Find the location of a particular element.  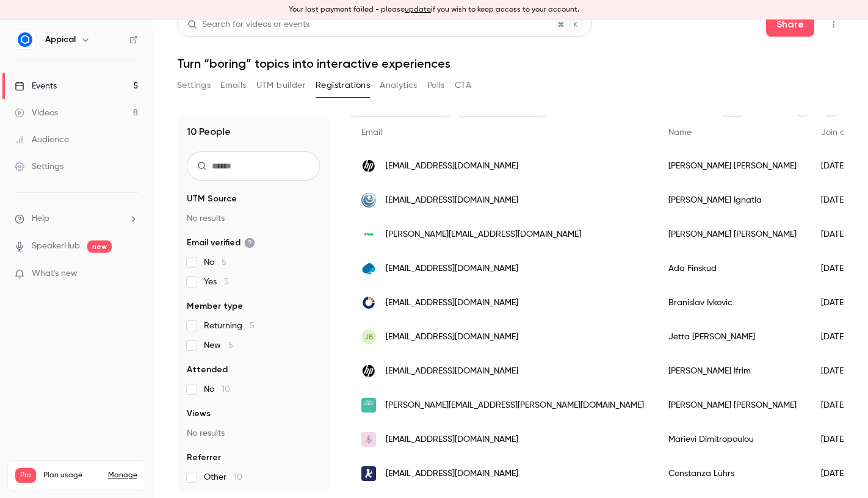

div: Search for videos or events is located at coordinates (249, 25).